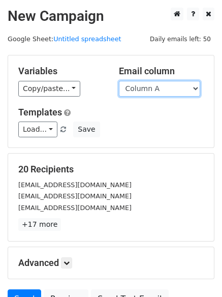 The height and width of the screenshot is (297, 222). What do you see at coordinates (65, 39) in the screenshot?
I see `small: Google Sheet:` at bounding box center [65, 39].